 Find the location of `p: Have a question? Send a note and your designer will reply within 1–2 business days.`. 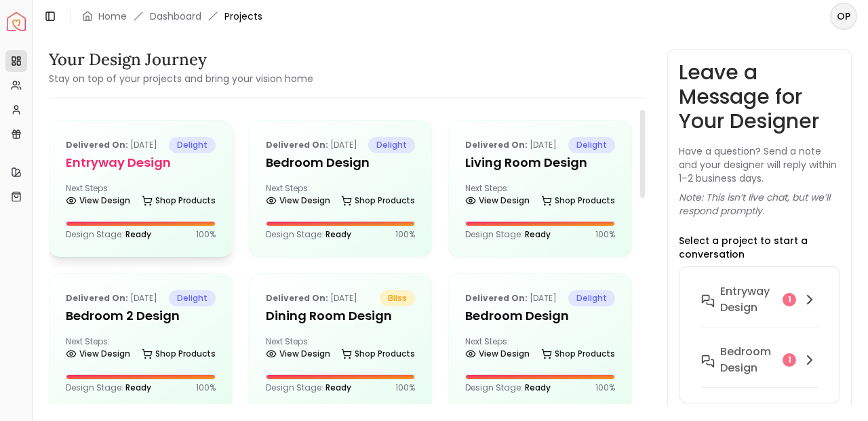

p: Have a question? Send a note and your designer will reply within 1–2 business days. is located at coordinates (760, 165).